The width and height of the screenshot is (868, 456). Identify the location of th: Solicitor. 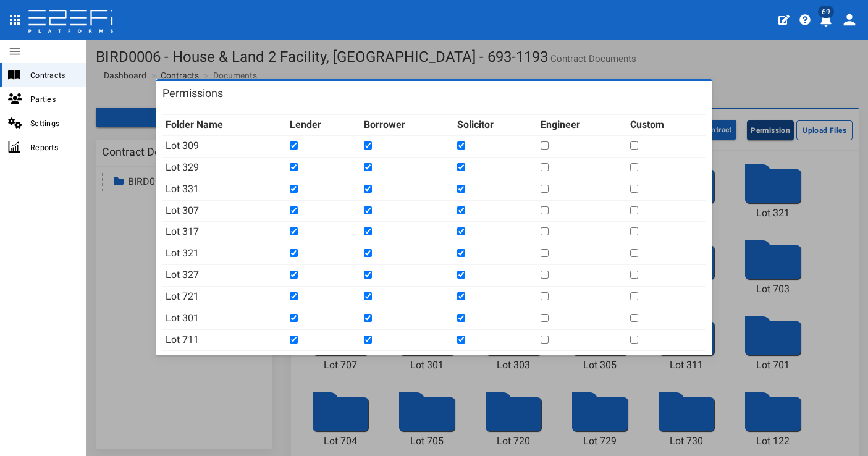
(495, 125).